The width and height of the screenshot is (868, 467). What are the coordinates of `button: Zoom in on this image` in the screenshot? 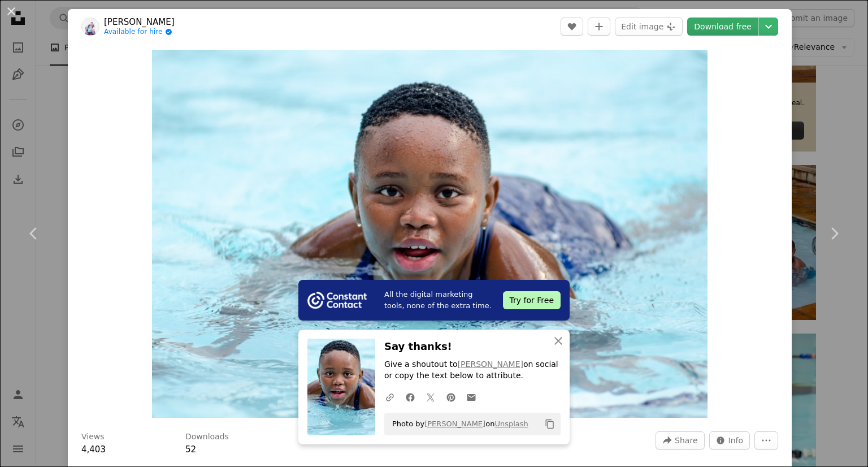 It's located at (430, 234).